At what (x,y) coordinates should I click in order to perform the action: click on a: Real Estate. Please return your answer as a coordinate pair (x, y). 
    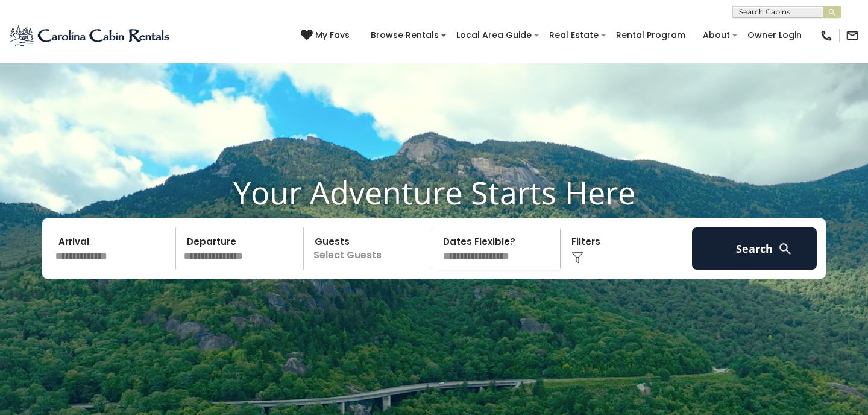
    Looking at the image, I should click on (574, 35).